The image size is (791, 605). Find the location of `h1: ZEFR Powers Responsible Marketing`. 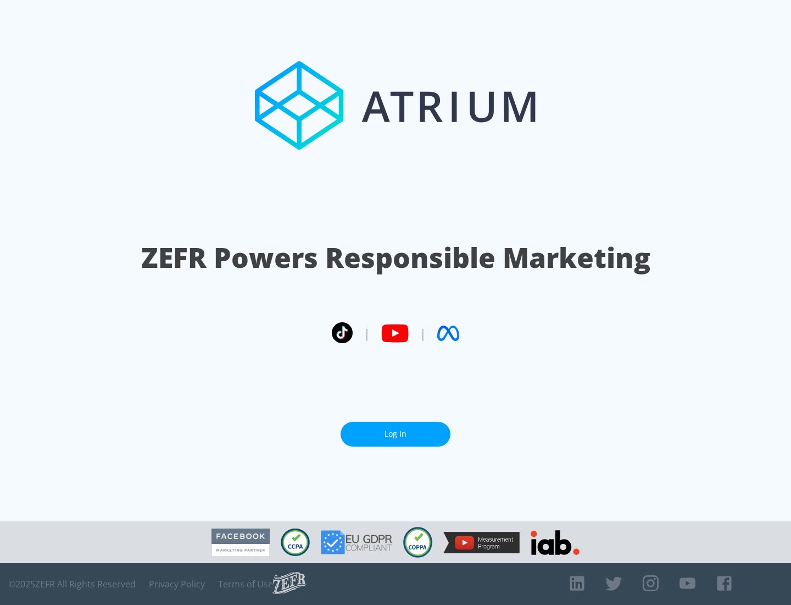

h1: ZEFR Powers Responsible Marketing is located at coordinates (396, 257).